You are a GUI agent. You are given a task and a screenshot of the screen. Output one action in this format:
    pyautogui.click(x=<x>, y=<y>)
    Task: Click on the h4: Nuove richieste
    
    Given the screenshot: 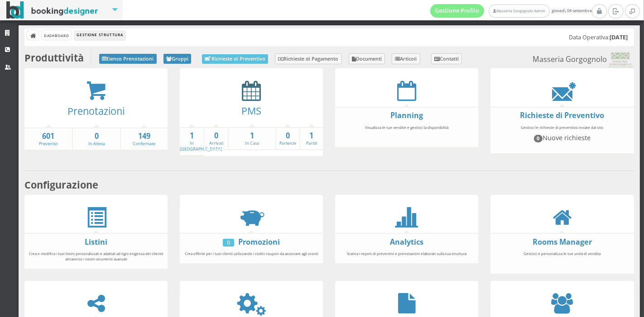 What is the action you would take?
    pyautogui.click(x=562, y=138)
    